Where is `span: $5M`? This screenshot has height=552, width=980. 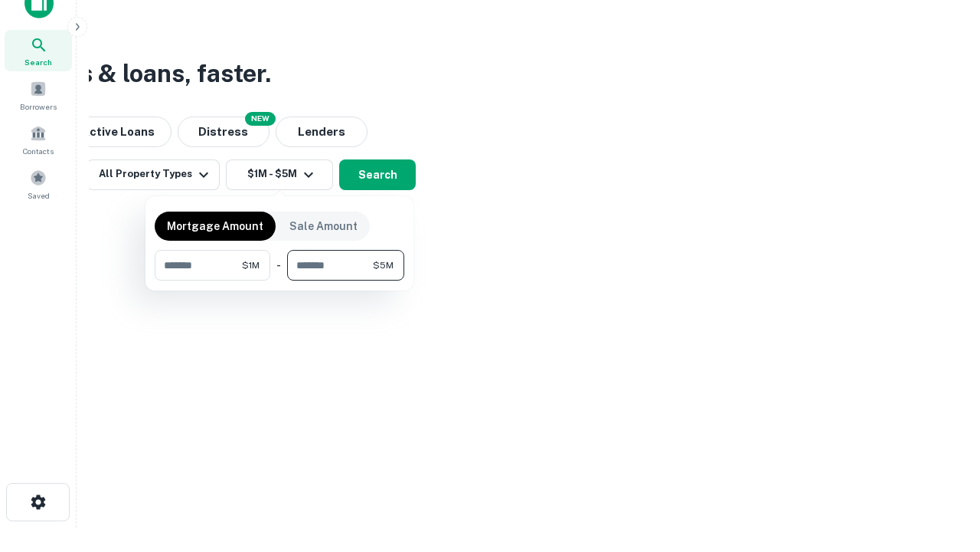 span: $5M is located at coordinates (383, 265).